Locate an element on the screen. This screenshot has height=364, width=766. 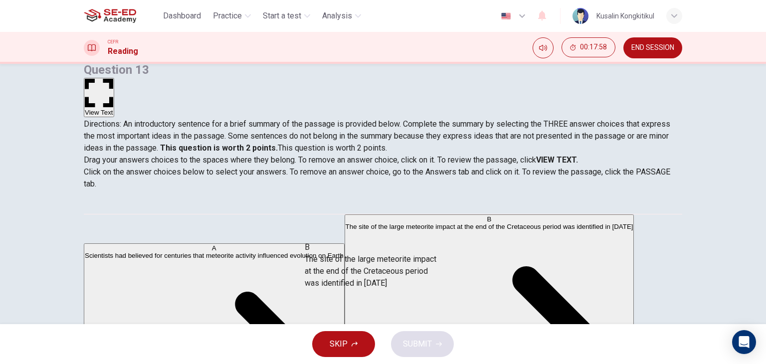
p: Click on the answer choices below to select your answers. To remove an answer choice, go to the A... is located at coordinates (383, 178).